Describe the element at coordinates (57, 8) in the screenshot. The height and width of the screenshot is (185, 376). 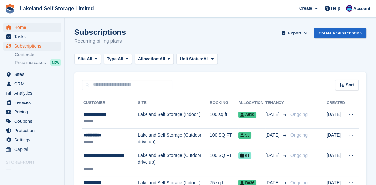
I see `a: Lakeland Self Storage Limited` at that location.